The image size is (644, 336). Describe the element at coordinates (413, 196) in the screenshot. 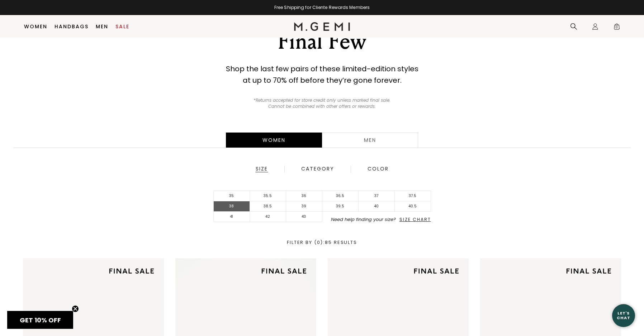

I see `li: 37.5` at that location.